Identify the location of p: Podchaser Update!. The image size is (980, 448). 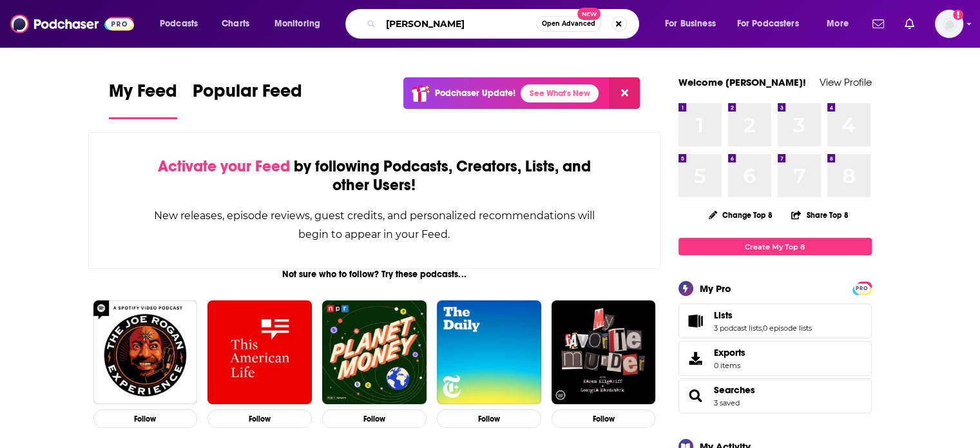
(475, 93).